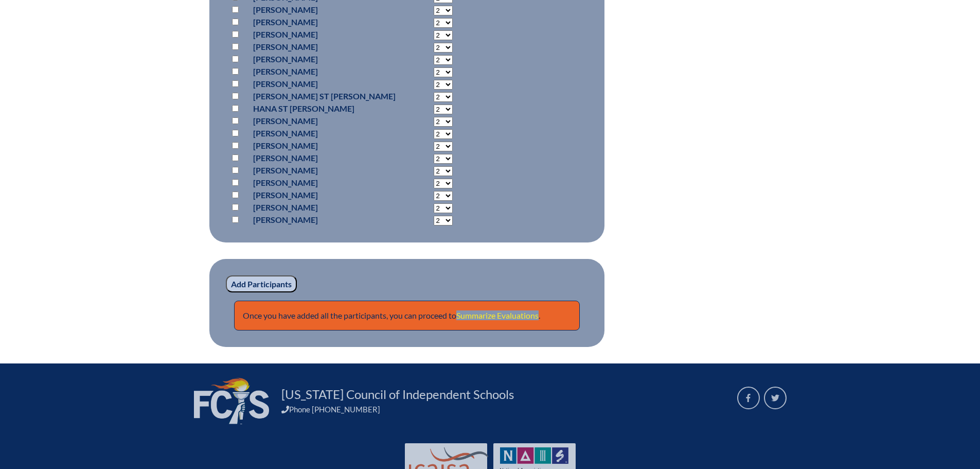  I want to click on a: Summarize Evaluations, so click(498, 315).